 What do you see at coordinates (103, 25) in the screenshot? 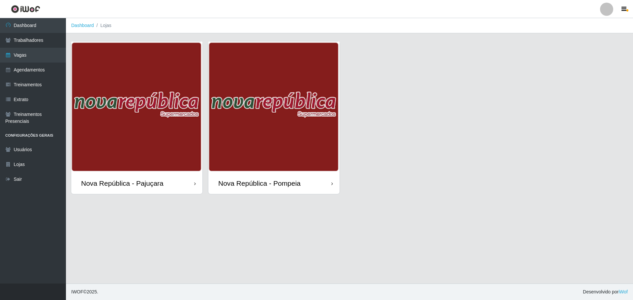
I see `li: Lojas` at bounding box center [103, 25].